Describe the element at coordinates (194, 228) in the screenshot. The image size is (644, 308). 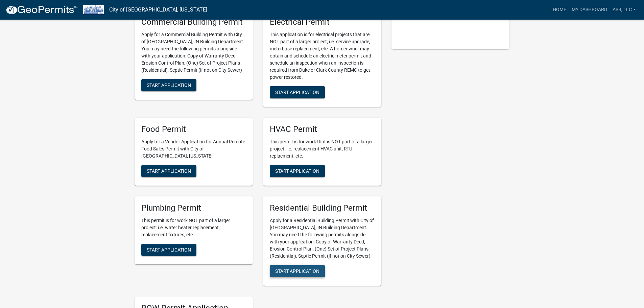
I see `p: This permit is for work NOT part of a larger project: i.e. water heater replacement, replacement ...` at that location.